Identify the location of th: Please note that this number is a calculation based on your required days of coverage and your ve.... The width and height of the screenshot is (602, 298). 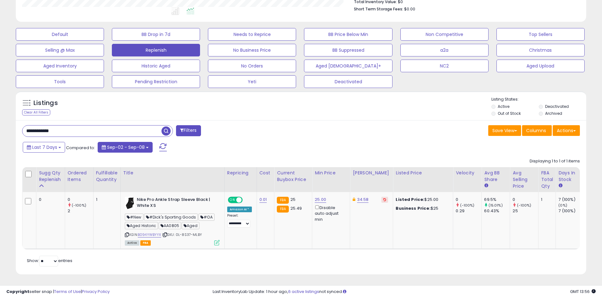
(51, 180).